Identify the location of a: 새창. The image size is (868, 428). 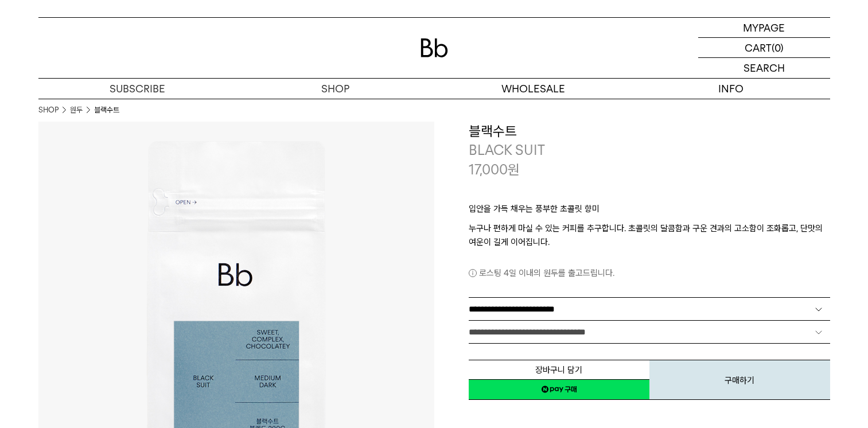
(559, 389).